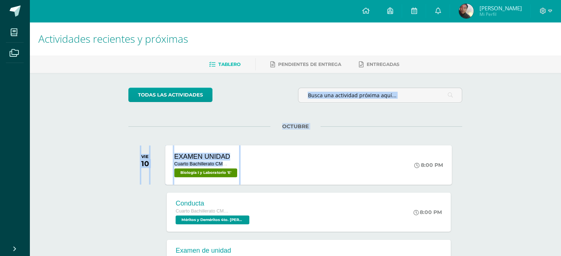  Describe the element at coordinates (379, 64) in the screenshot. I see `a: Entregadas` at that location.